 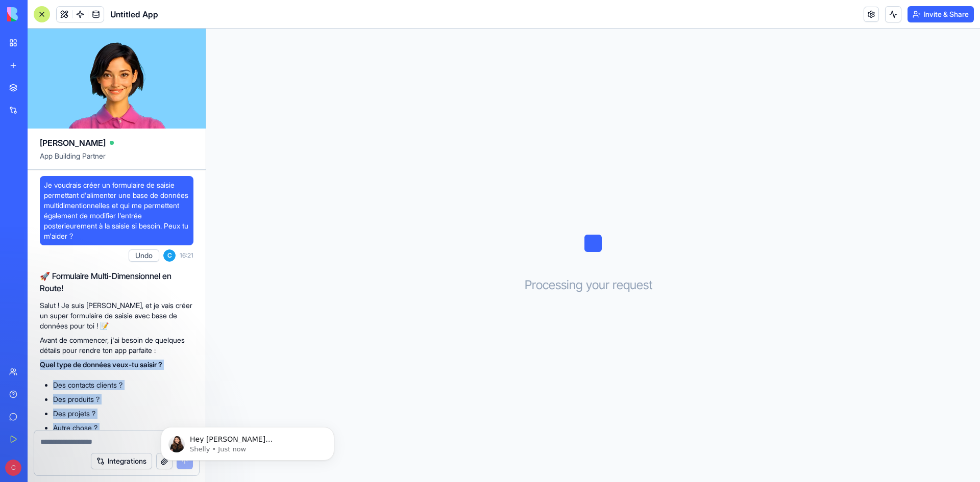 What do you see at coordinates (123, 413) in the screenshot?
I see `li: Des projets ?` at bounding box center [123, 413].